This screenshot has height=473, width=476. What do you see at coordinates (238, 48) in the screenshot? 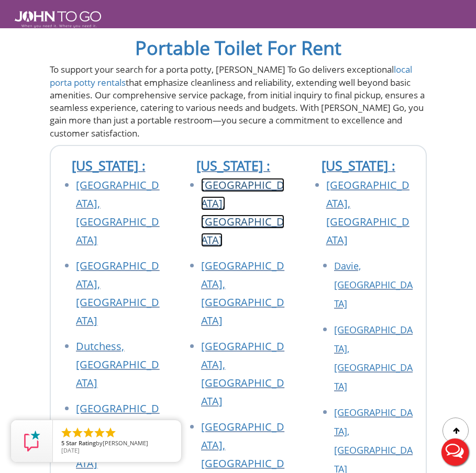
I see `a: Portable Toilet For Rent` at bounding box center [238, 48].